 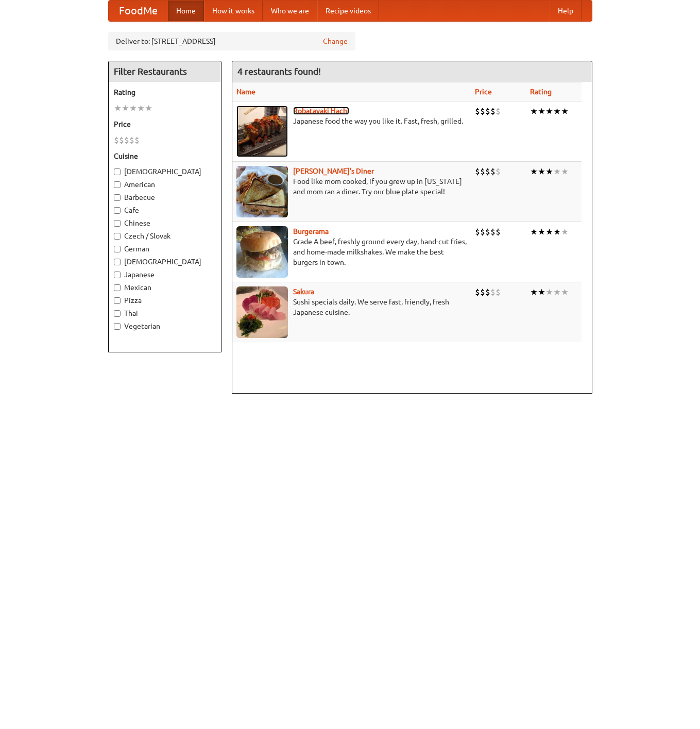 I want to click on b: Robatayaki Hachi, so click(x=321, y=111).